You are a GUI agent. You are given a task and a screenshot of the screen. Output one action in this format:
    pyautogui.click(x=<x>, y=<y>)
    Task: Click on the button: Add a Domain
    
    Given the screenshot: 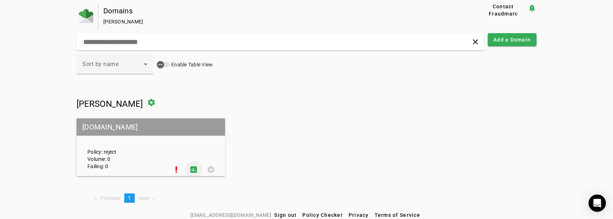 What is the action you would take?
    pyautogui.click(x=512, y=40)
    